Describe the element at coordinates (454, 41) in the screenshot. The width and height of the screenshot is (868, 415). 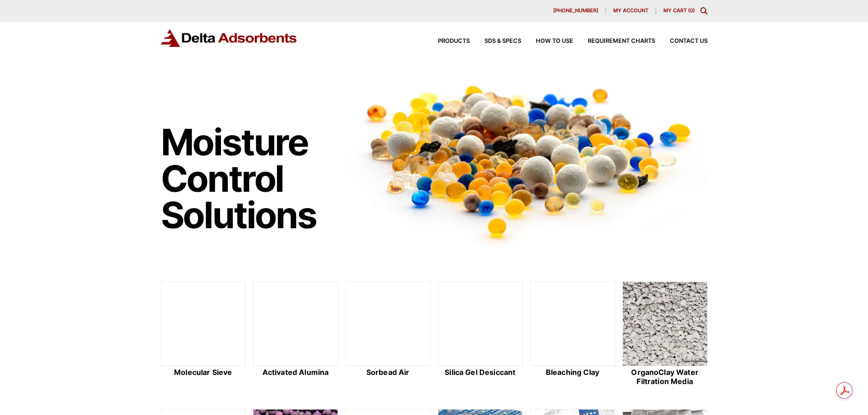
I see `span: Products` at that location.